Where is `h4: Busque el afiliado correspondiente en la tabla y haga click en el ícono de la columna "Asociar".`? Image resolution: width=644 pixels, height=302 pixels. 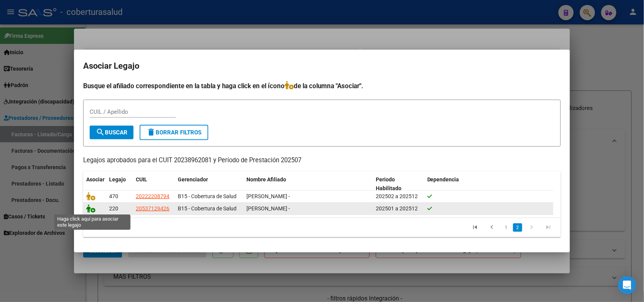
h4: Busque el afiliado correspondiente en la tabla y haga click en el ícono de la columna "Asociar". is located at coordinates (322, 86).